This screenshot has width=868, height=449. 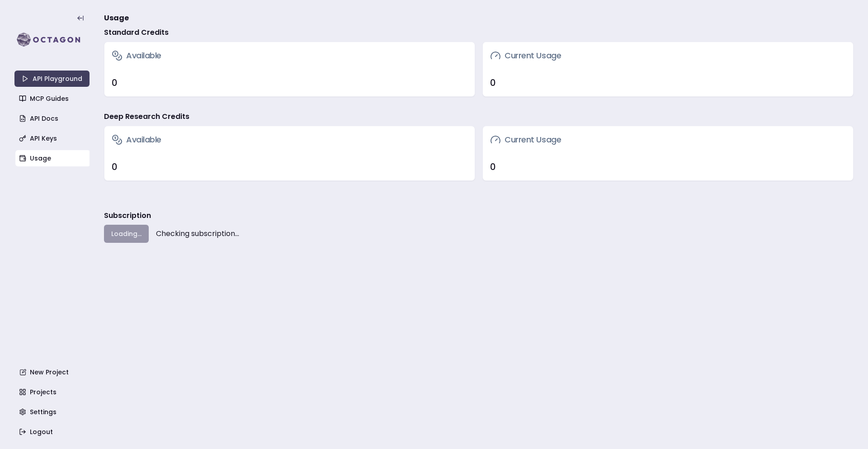 What do you see at coordinates (197, 234) in the screenshot?
I see `span: Checking subscription...` at bounding box center [197, 234].